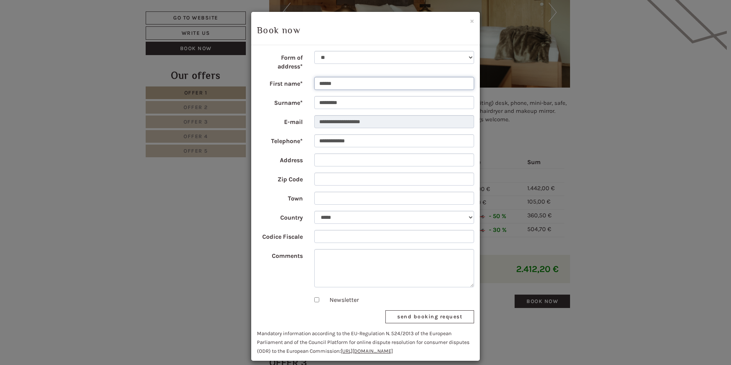  Describe the element at coordinates (340, 300) in the screenshot. I see `label: Newsletter` at that location.